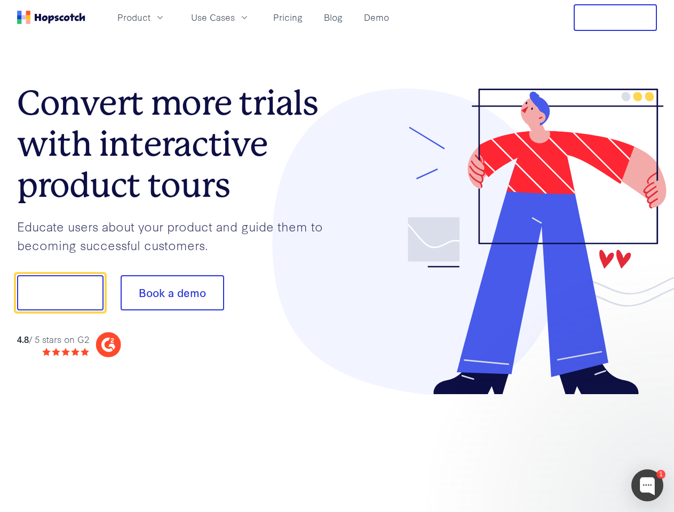  What do you see at coordinates (172, 293) in the screenshot?
I see `a: Book a demo` at bounding box center [172, 293].